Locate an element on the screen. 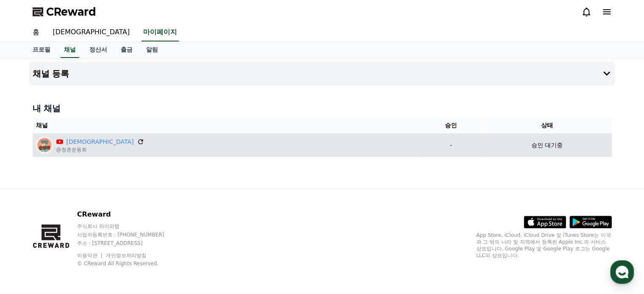 This screenshot has width=644, height=294. span: 대화 is located at coordinates (82, 240).